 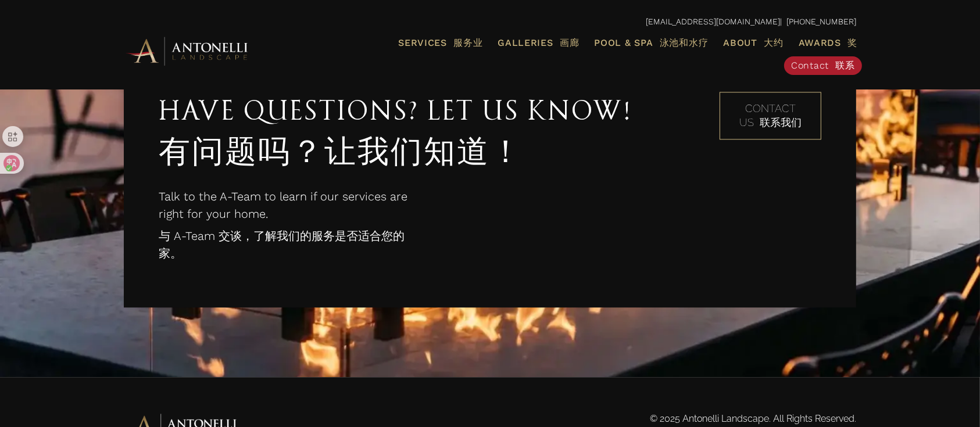 What do you see at coordinates (569, 42) in the screenshot?
I see `font: 画廊` at bounding box center [569, 42].